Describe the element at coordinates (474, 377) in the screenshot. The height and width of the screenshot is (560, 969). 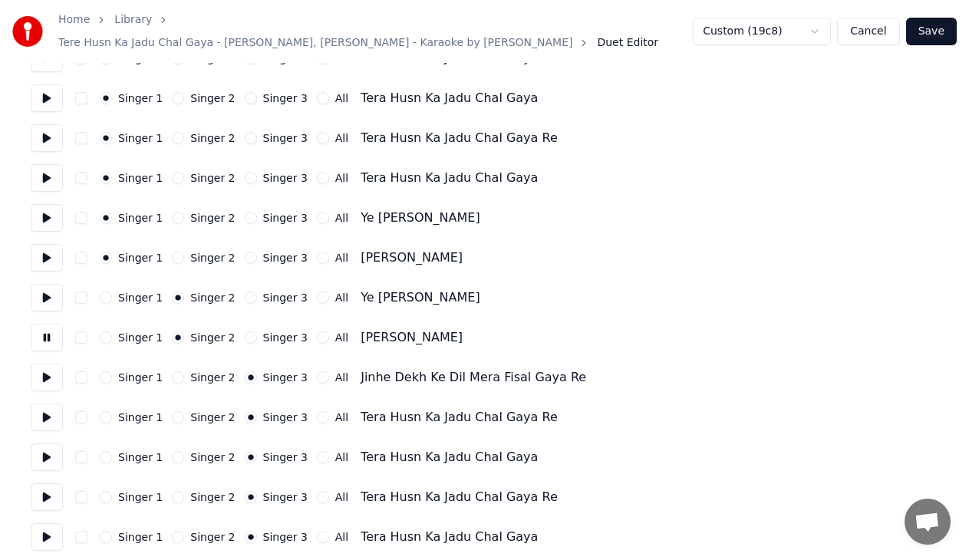
I see `div: Jinhe Dekh Ke Dil Mera Fisal Gaya Re` at that location.